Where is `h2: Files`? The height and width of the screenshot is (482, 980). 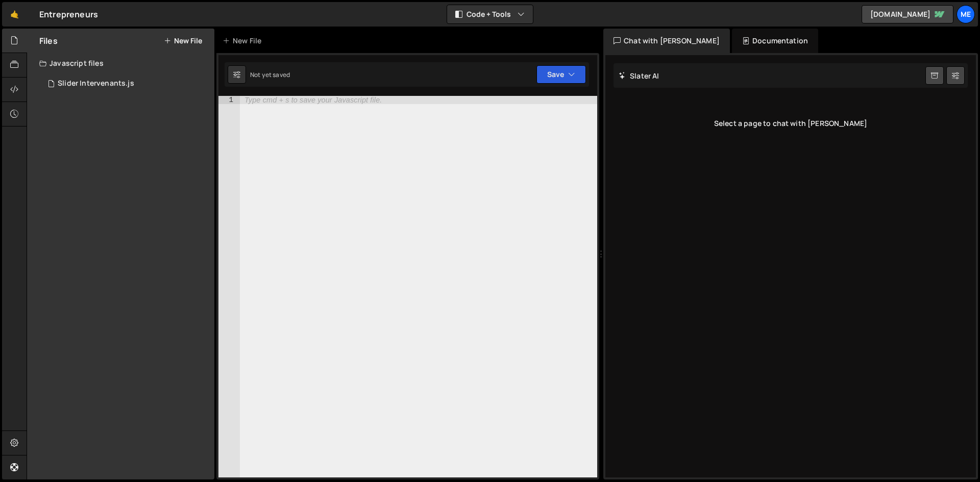 h2: Files is located at coordinates (49, 41).